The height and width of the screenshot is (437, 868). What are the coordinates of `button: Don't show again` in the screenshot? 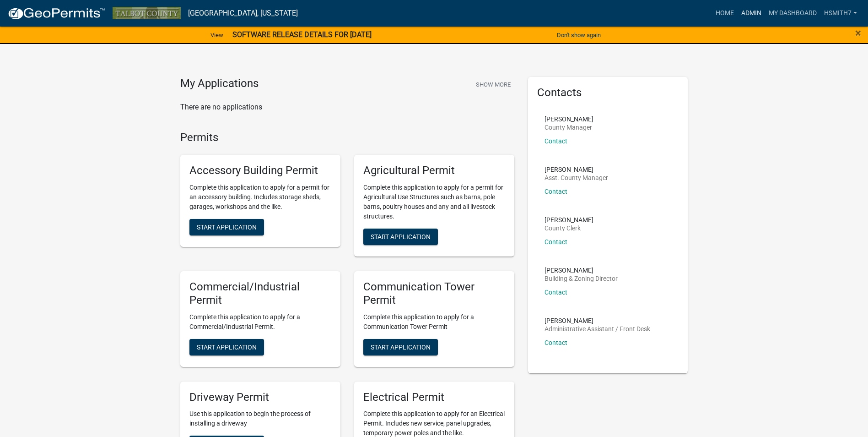 It's located at (579, 35).